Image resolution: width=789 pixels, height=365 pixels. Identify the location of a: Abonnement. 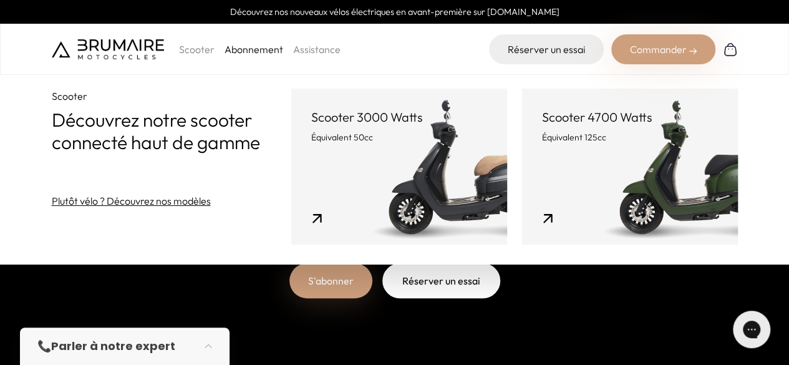
(254, 49).